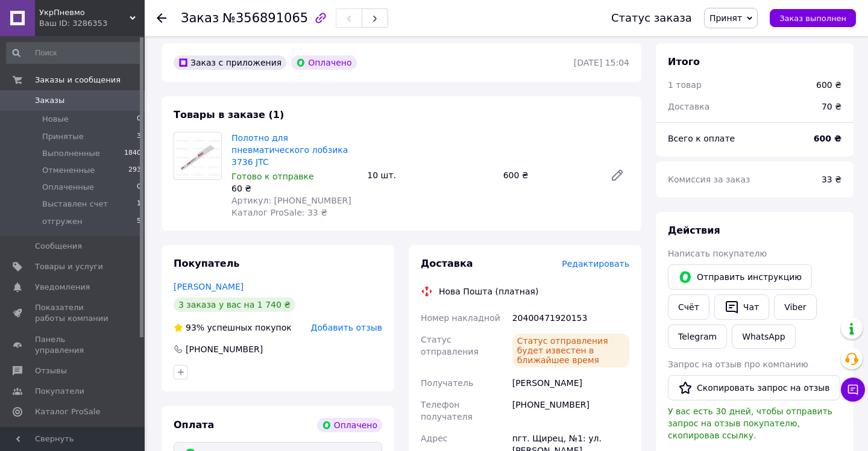 This screenshot has height=451, width=868. What do you see at coordinates (85, 13) in the screenshot?
I see `span: УкрПневмо` at bounding box center [85, 13].